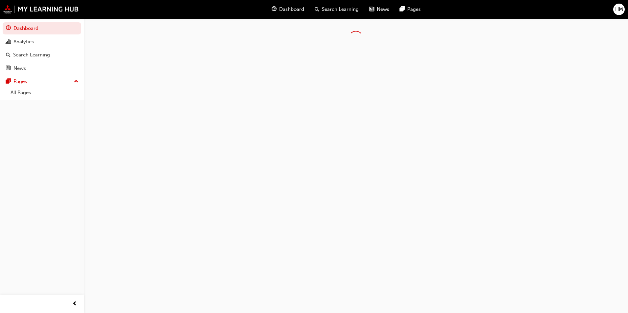 The image size is (628, 313). Describe the element at coordinates (41, 9) in the screenshot. I see `img: mmal` at that location.